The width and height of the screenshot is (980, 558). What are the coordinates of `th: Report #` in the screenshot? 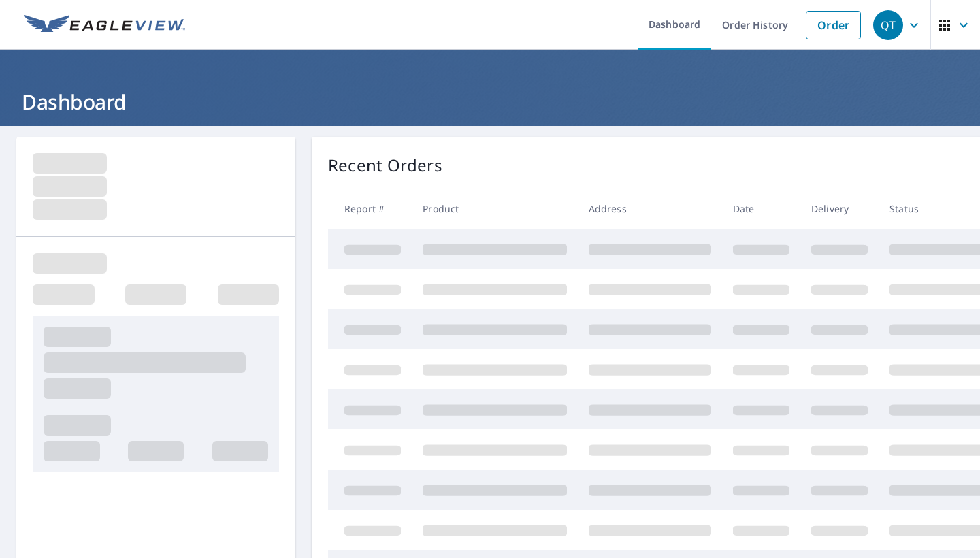 It's located at (369, 209).